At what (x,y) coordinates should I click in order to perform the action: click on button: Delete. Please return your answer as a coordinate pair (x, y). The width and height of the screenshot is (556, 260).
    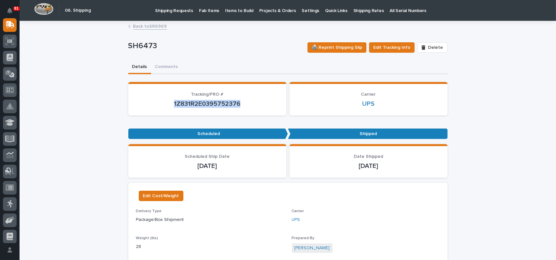
    Looking at the image, I should click on (432, 48).